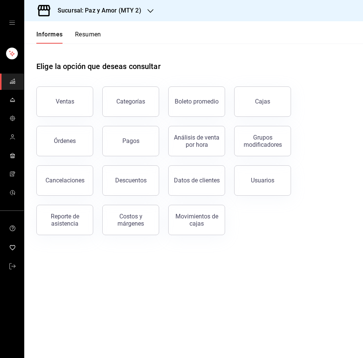 The image size is (363, 358). What do you see at coordinates (65, 180) in the screenshot?
I see `button: Cancelaciones` at bounding box center [65, 180].